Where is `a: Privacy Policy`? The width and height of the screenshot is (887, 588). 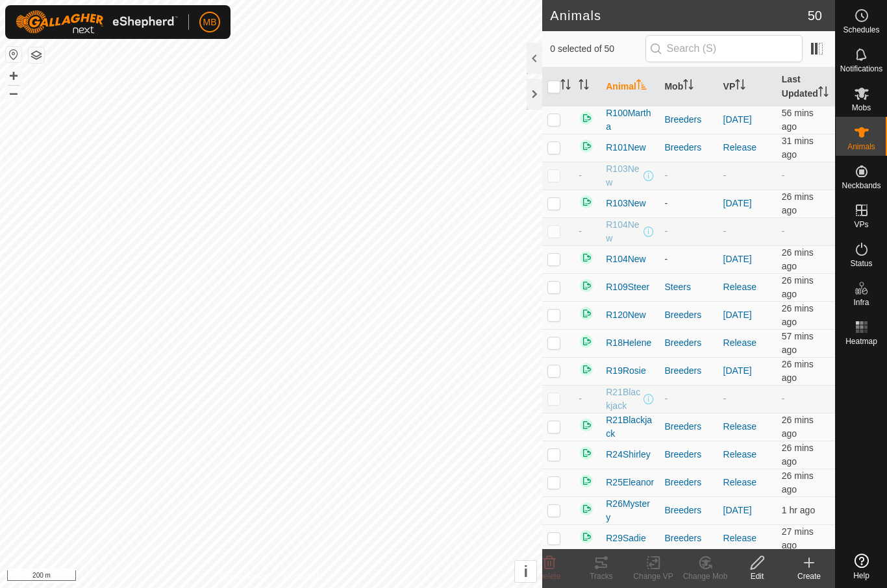 a: Privacy Policy is located at coordinates (244, 577).